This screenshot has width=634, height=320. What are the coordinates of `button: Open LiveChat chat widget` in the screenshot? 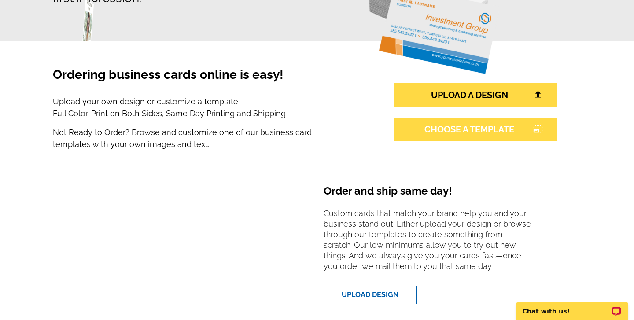 It's located at (107, 19).